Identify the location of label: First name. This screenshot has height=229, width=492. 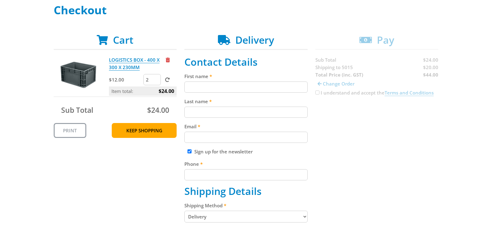
(246, 76).